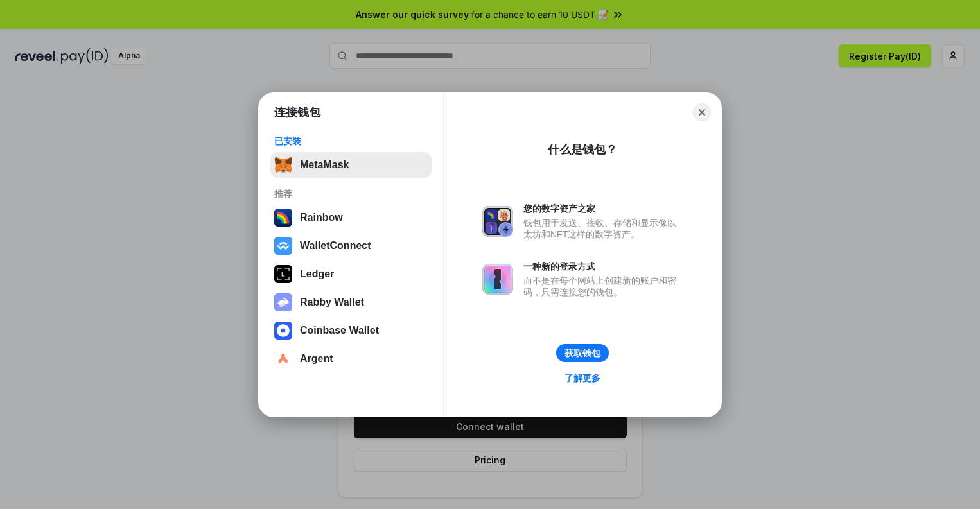 The width and height of the screenshot is (980, 509). What do you see at coordinates (350, 359) in the screenshot?
I see `button: Argent` at bounding box center [350, 359].